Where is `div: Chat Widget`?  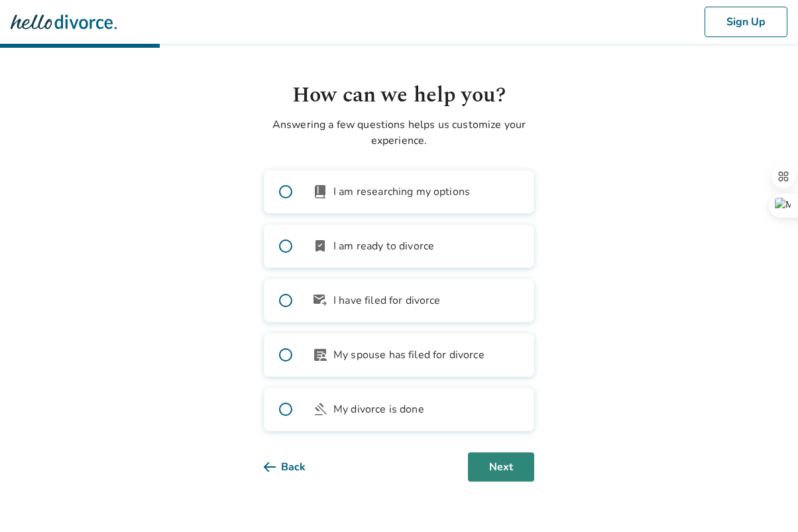
div: Chat Widget is located at coordinates (765, 500).